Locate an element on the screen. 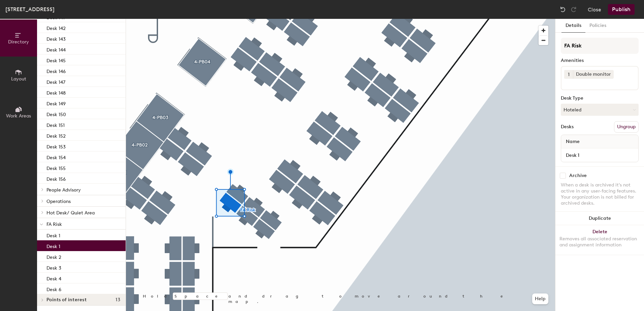  span: Directory is located at coordinates (18, 42).